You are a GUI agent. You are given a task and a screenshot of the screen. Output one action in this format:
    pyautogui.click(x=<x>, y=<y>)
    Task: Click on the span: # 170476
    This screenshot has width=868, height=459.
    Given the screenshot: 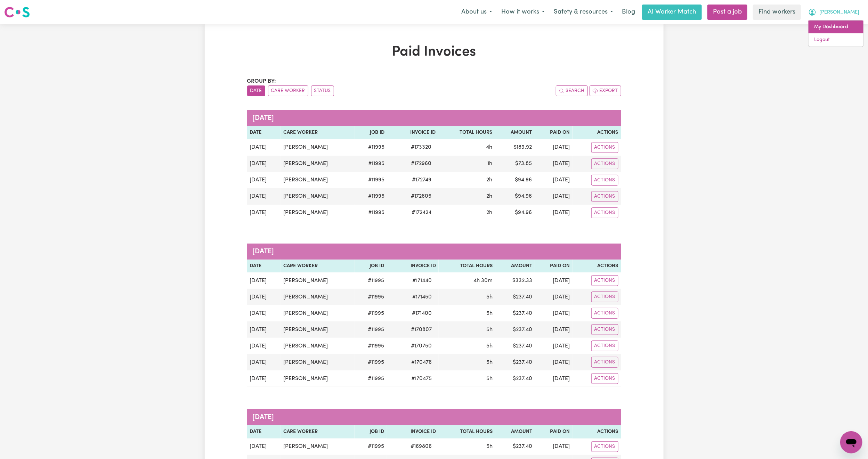 What is the action you would take?
    pyautogui.click(x=421, y=362)
    